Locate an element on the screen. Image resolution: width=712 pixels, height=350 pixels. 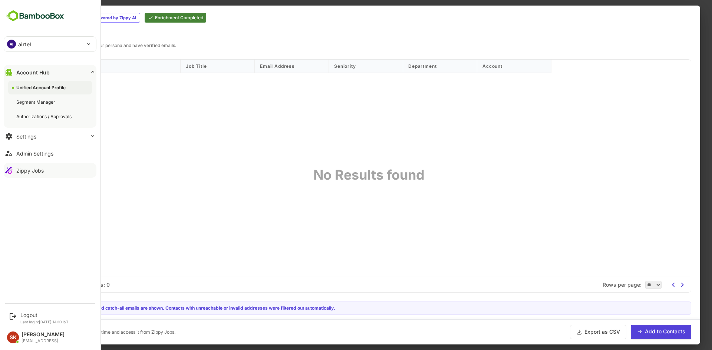
div: Segment Manager is located at coordinates (36, 102).